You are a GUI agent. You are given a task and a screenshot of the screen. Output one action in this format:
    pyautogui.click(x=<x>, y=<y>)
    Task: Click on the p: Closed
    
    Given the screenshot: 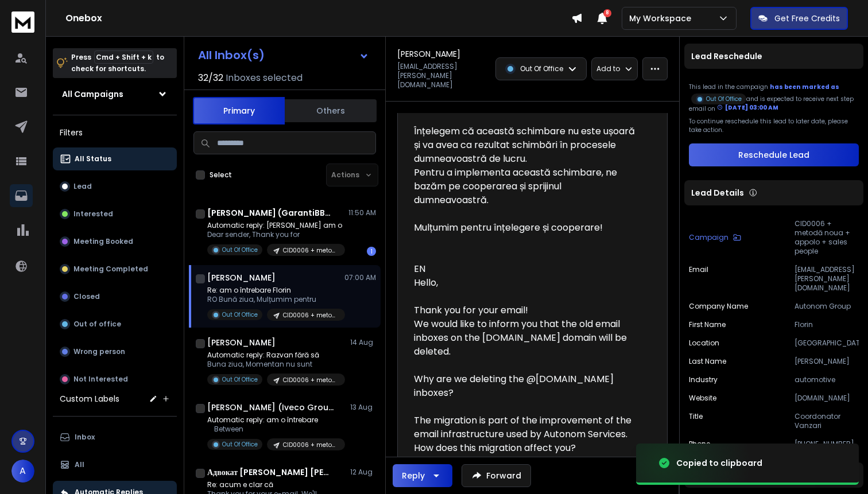 What is the action you would take?
    pyautogui.click(x=87, y=297)
    